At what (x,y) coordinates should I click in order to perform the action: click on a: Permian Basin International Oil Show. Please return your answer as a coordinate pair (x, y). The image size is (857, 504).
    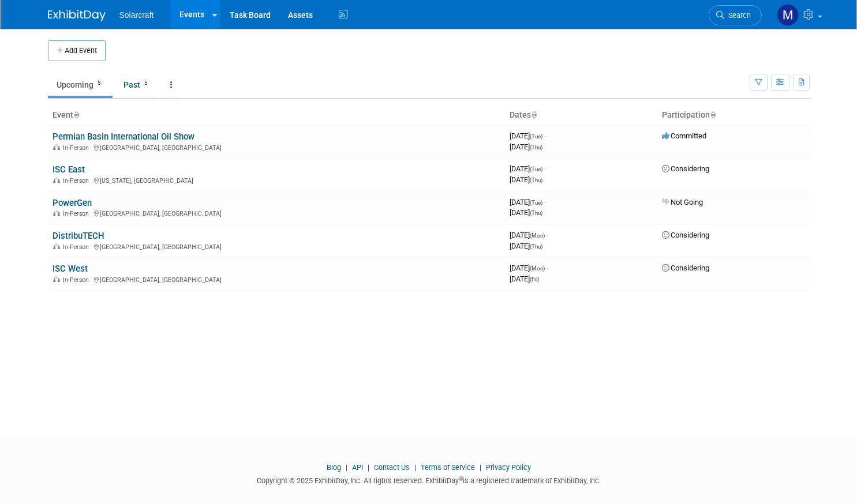
    Looking at the image, I should click on (124, 137).